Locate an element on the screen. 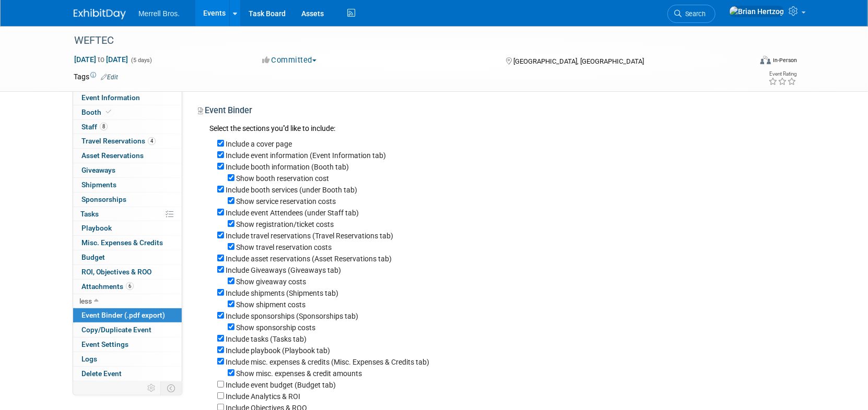 This screenshot has width=868, height=410. label: Show sponsorship costs is located at coordinates (276, 328).